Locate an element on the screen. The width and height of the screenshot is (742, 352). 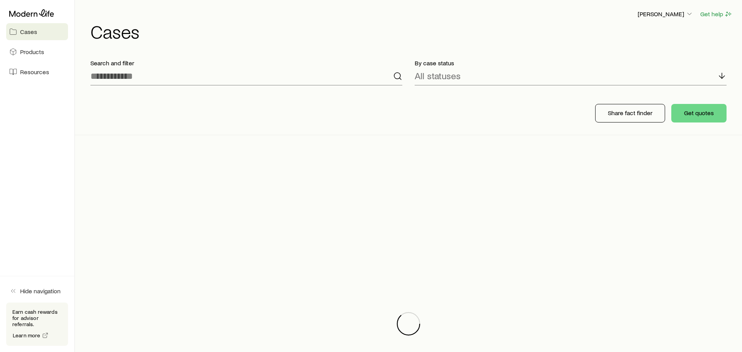
p: By case status is located at coordinates (570, 63).